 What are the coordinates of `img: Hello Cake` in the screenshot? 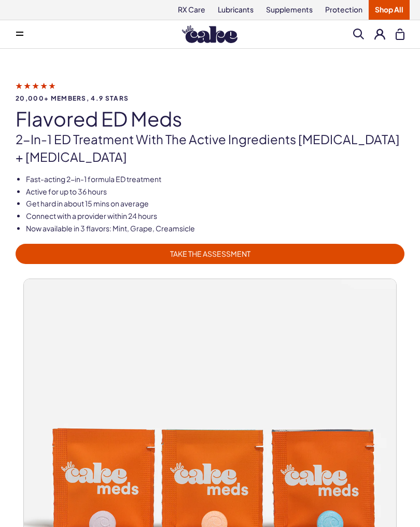 It's located at (209, 34).